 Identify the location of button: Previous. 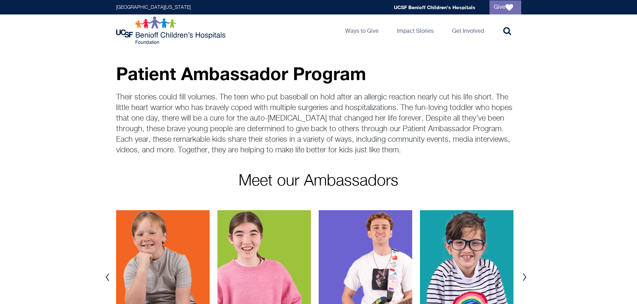
(108, 278).